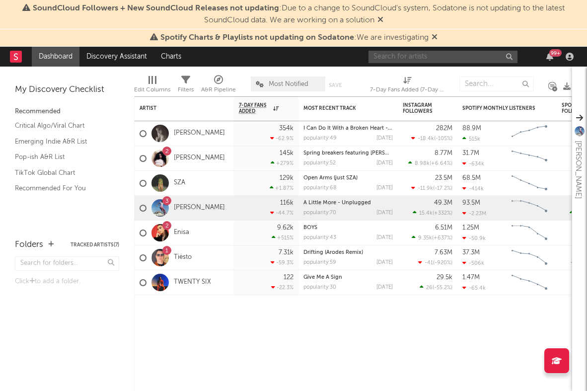 This screenshot has width=587, height=391. What do you see at coordinates (337, 203) in the screenshot?
I see `a: A Little More - Unplugged` at bounding box center [337, 203].